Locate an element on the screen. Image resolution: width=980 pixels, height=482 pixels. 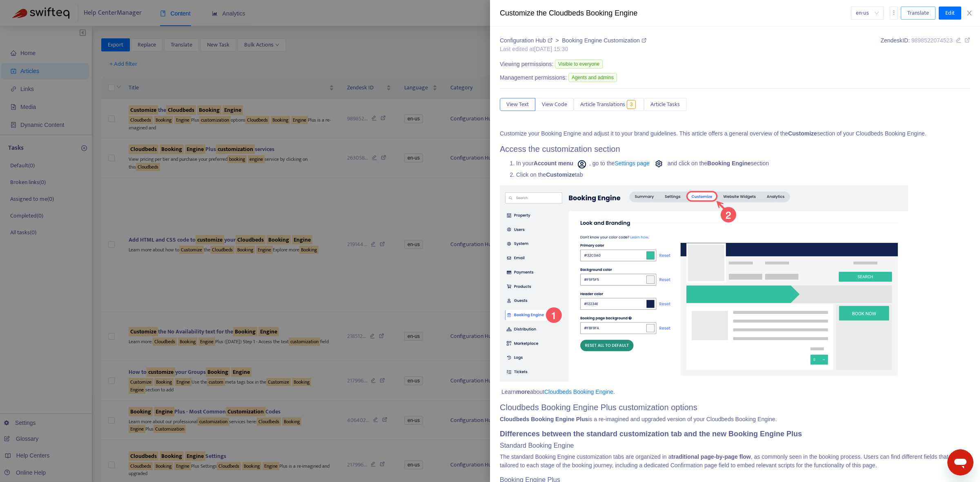
a: Settings page is located at coordinates (632, 164).